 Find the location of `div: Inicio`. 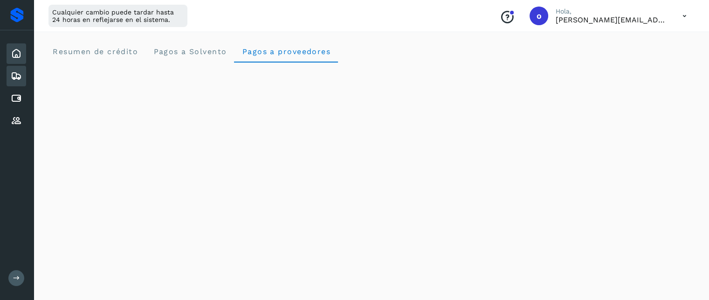

div: Inicio is located at coordinates (16, 54).